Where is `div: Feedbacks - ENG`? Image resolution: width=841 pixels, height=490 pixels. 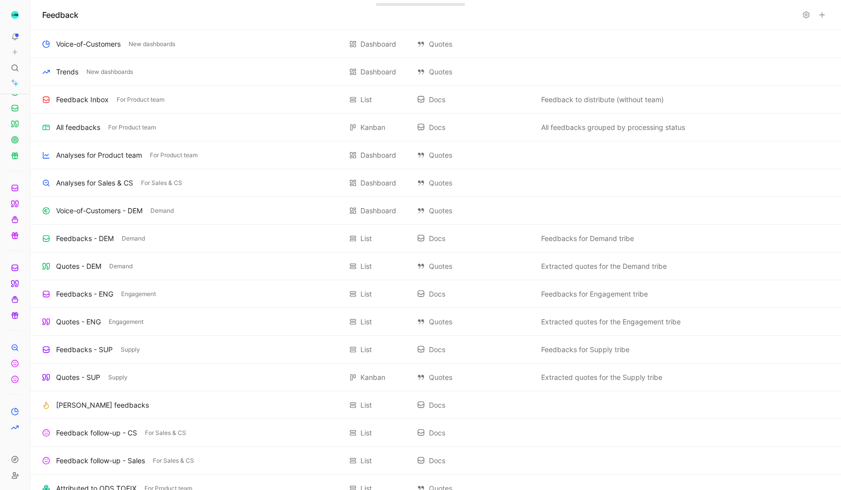 div: Feedbacks - ENG is located at coordinates (84, 294).